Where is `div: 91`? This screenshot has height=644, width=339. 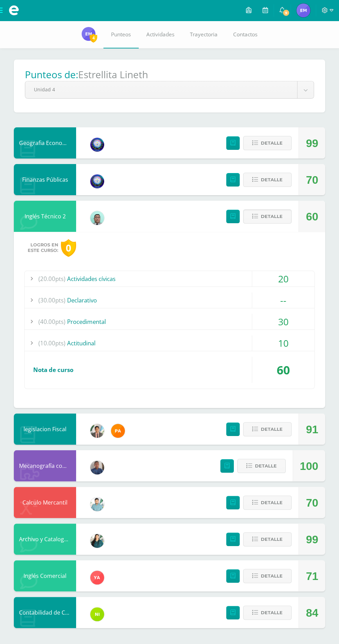
div: 91 is located at coordinates (312, 430).